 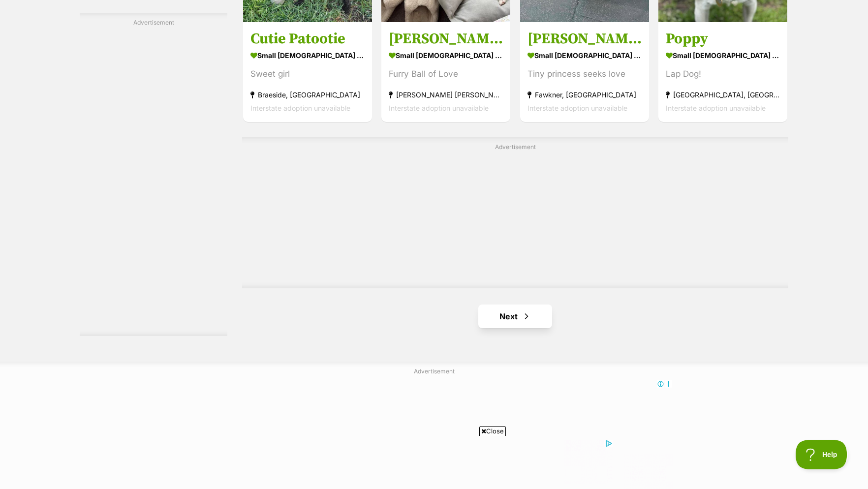 I want to click on div: Tiny princess seeks love, so click(x=584, y=73).